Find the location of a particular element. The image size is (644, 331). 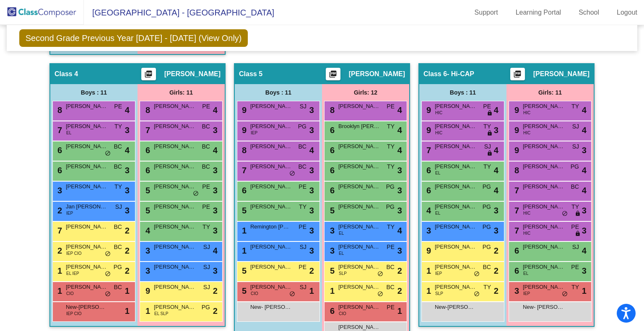

span: IEP is located at coordinates (439, 273).